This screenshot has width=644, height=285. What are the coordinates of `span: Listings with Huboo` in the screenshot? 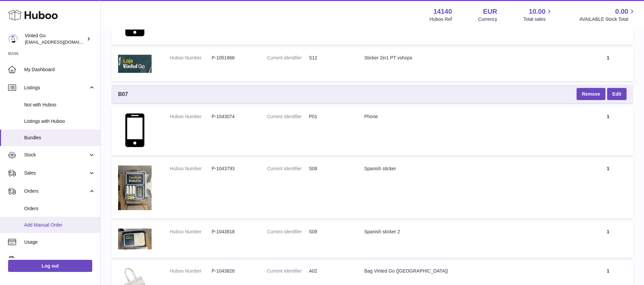 It's located at (60, 121).